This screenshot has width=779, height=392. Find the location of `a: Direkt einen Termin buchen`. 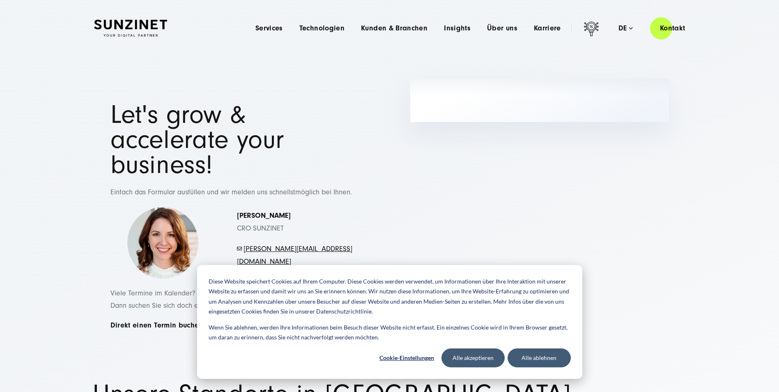

a: Direkt einen Termin buchen is located at coordinates (157, 325).